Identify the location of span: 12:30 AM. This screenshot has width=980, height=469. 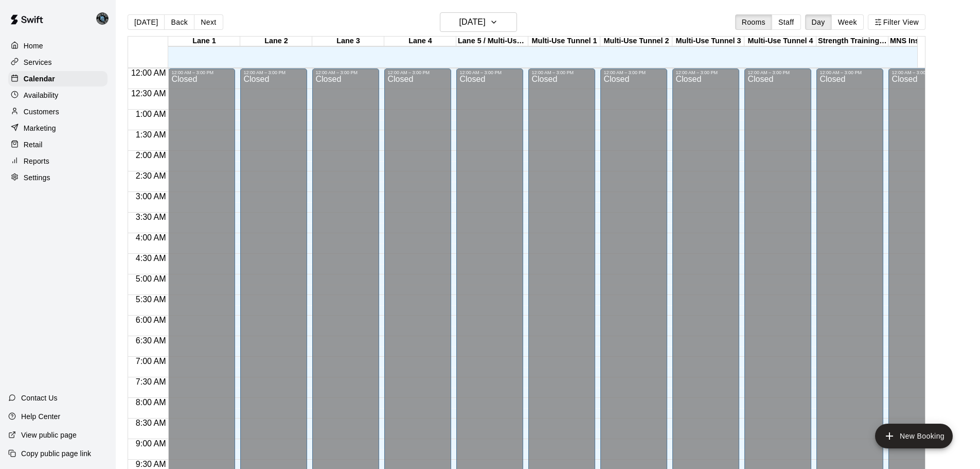
(149, 93).